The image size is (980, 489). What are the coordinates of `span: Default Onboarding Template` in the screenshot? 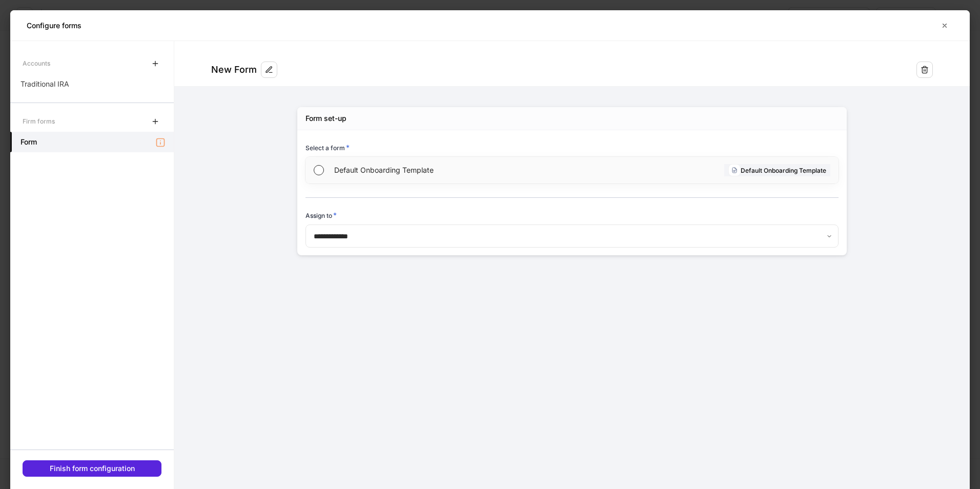 It's located at (452, 170).